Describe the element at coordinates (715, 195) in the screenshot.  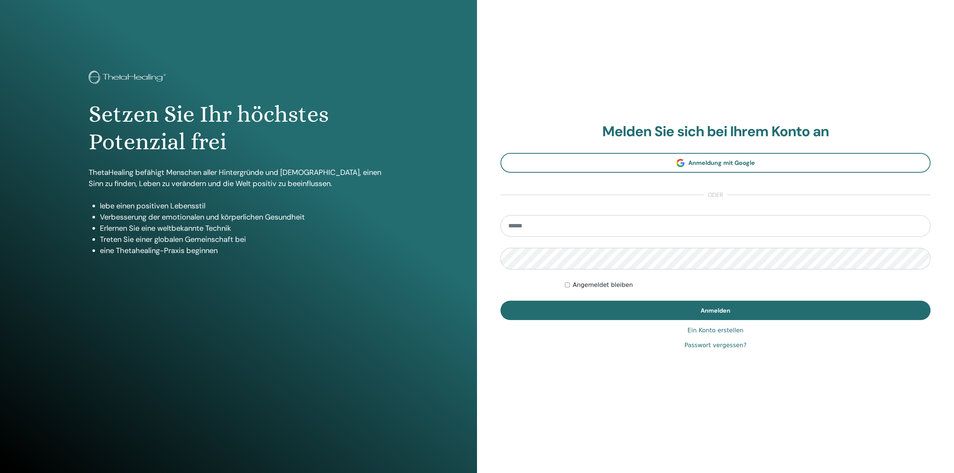
I see `span: oder` at that location.